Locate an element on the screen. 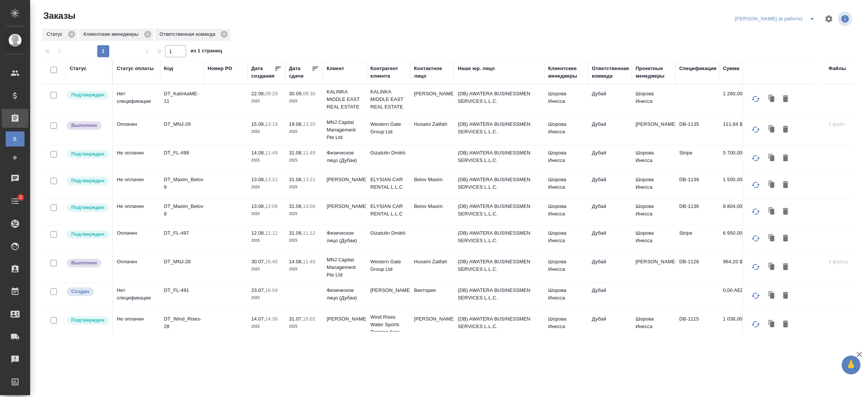  p: Western Gate Group Ltd is located at coordinates (388, 266).